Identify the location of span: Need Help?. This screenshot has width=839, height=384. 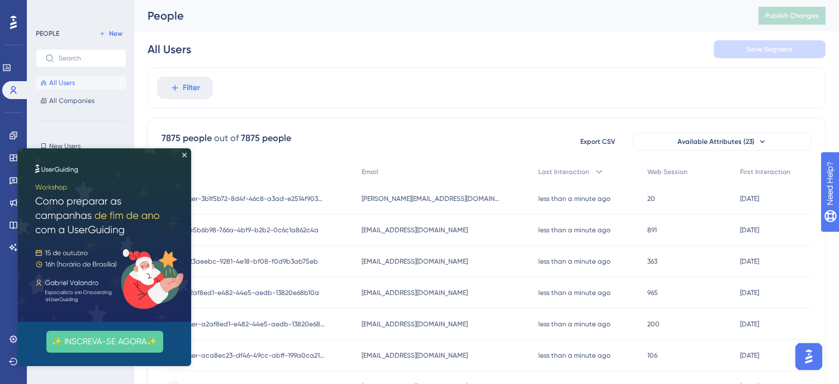
(48, 10).